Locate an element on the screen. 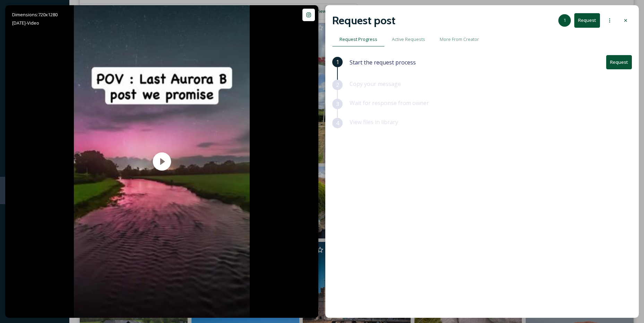  span: Request Progress is located at coordinates (358, 39).